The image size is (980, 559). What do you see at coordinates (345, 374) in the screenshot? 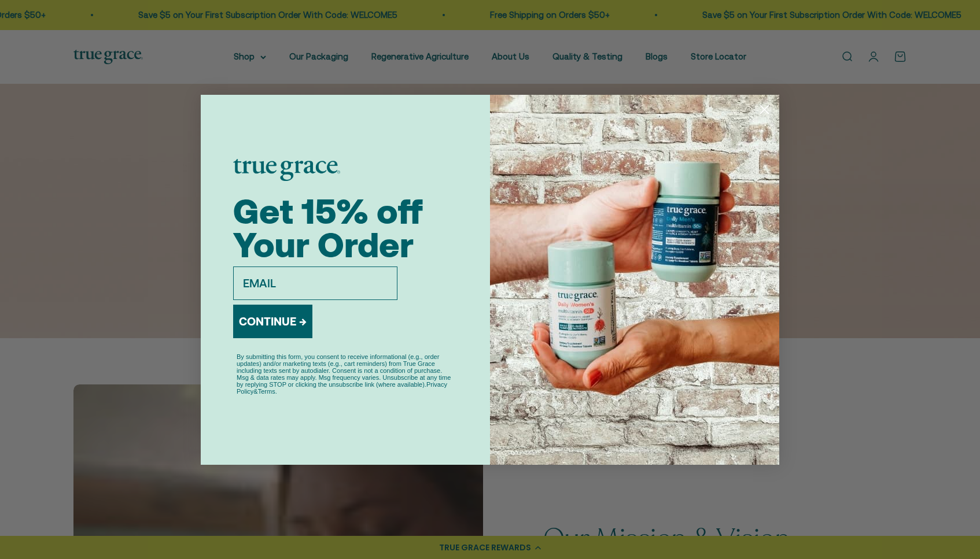
I see `p: By submitting this form, you consent to receive informational (e.g., order updates) and/or market...` at bounding box center [345, 374].